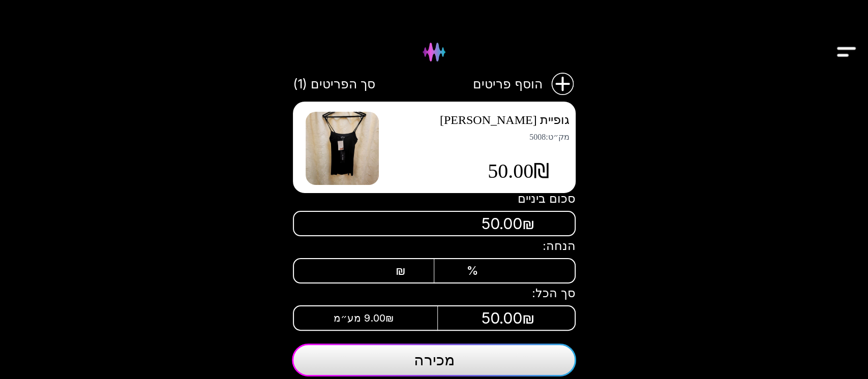 The image size is (868, 379). What do you see at coordinates (846, 36) in the screenshot?
I see `button: Drawer` at bounding box center [846, 36].